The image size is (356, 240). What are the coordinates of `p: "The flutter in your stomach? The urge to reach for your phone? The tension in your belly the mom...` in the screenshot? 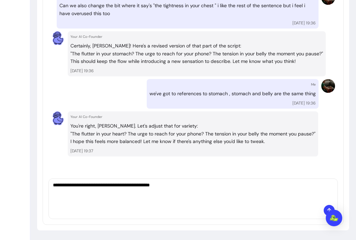 It's located at (196, 54).